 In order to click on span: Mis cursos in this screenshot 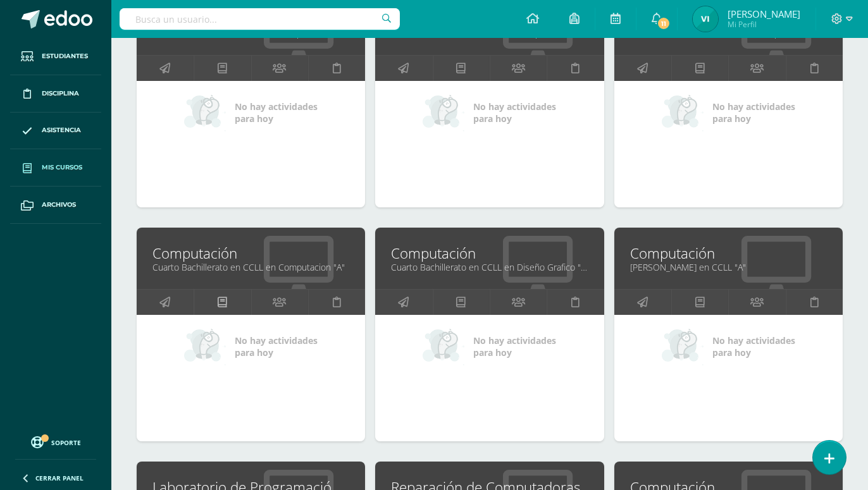, I will do `click(62, 167)`.